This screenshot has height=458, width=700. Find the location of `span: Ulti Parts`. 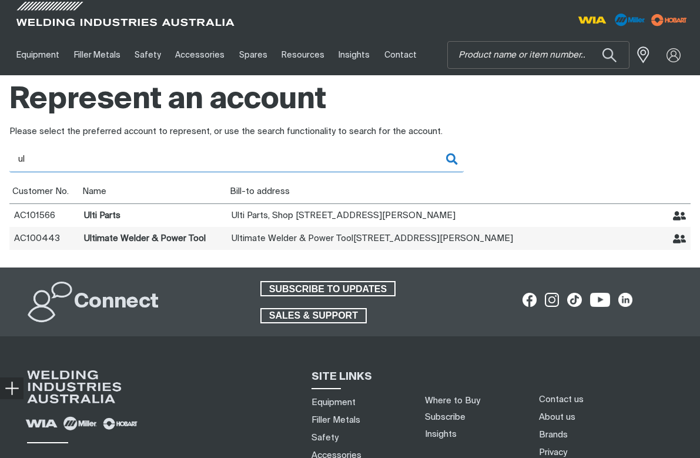

span: Ulti Parts is located at coordinates (250, 215).